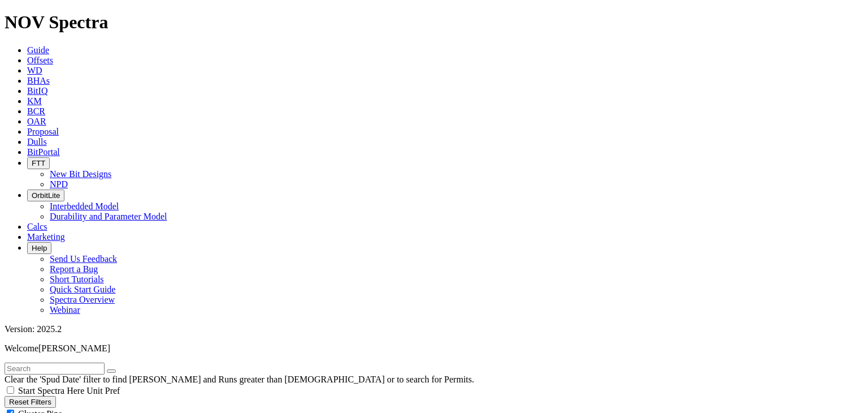 The image size is (868, 413). What do you see at coordinates (37, 121) in the screenshot?
I see `a: OAR` at bounding box center [37, 121].